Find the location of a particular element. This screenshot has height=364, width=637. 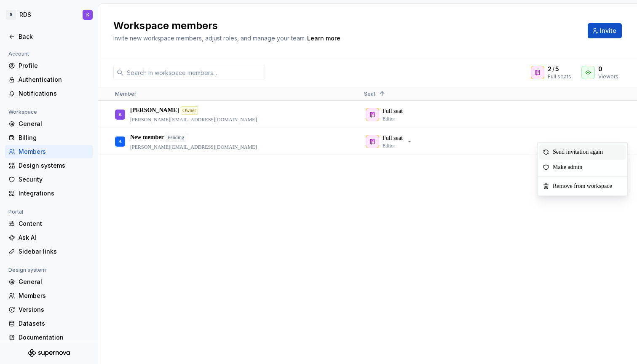

button: Full seatEditor is located at coordinates (390, 142).